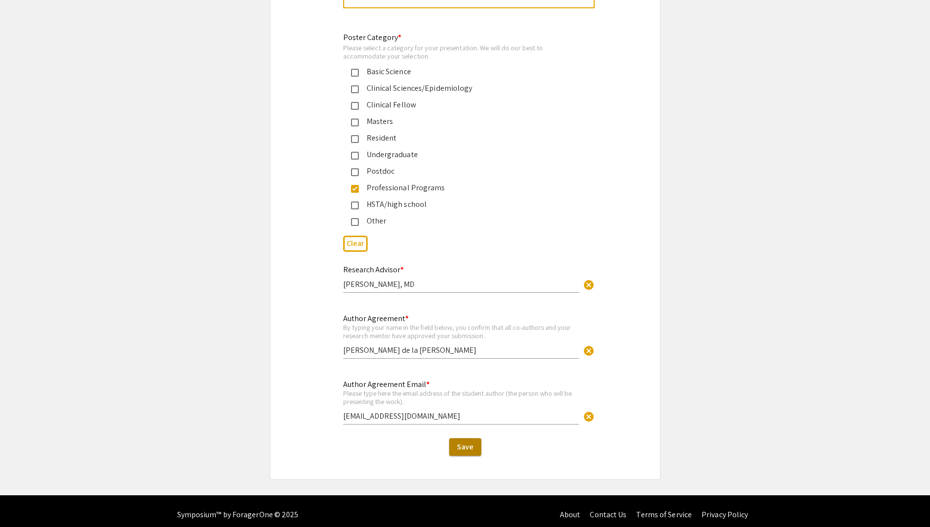 The width and height of the screenshot is (930, 527). I want to click on mat-label: Poster Category, so click(372, 37).